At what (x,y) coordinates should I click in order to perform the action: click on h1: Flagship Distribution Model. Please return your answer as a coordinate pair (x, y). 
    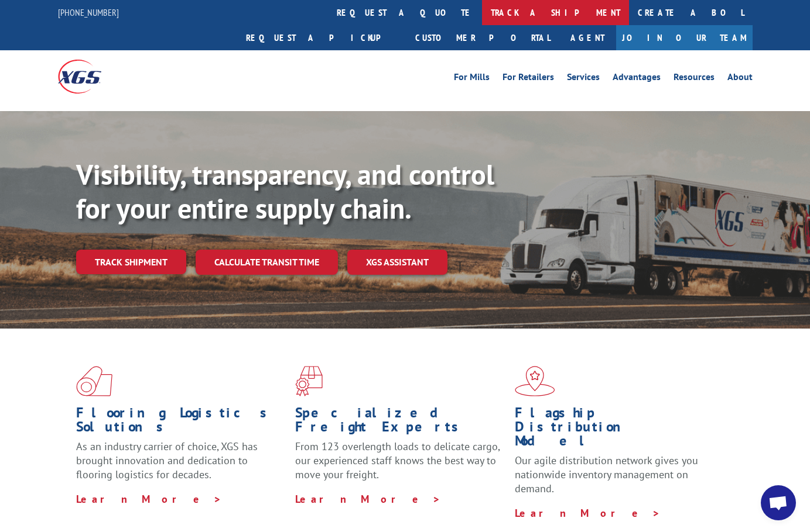
    Looking at the image, I should click on (619, 430).